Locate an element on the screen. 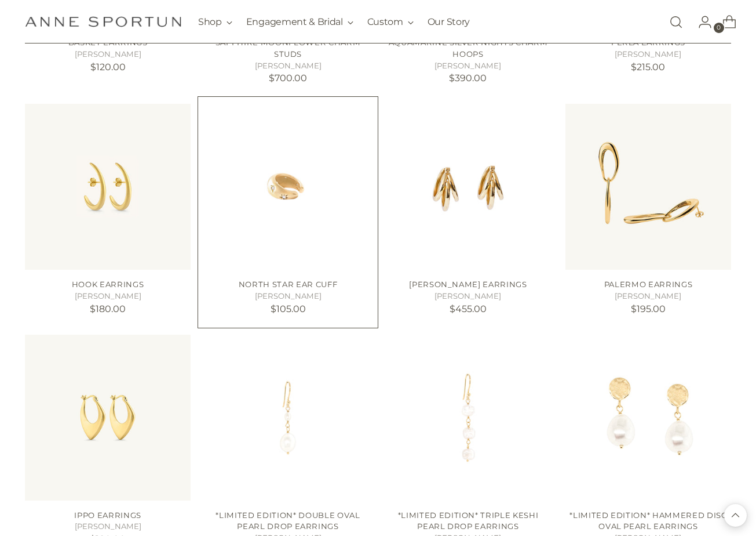 The width and height of the screenshot is (756, 536). span: $455.00 is located at coordinates (468, 309).